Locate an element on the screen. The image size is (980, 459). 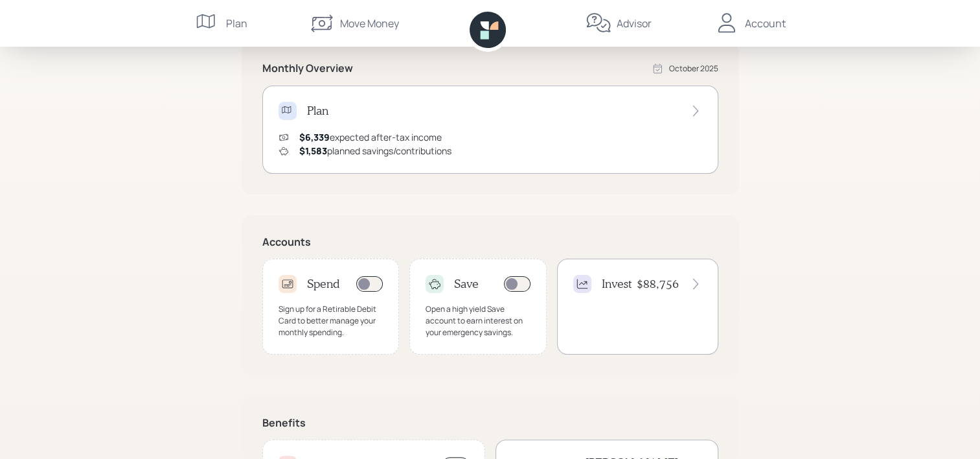
span: $1,583 is located at coordinates (313, 151).